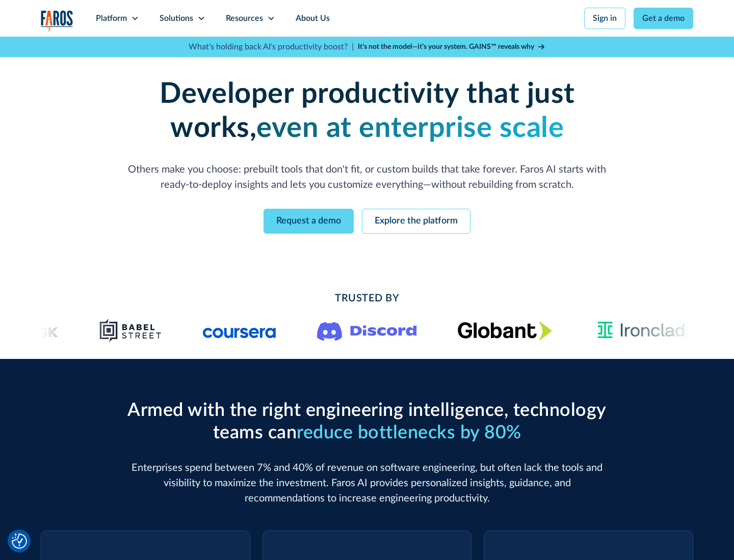  What do you see at coordinates (410, 128) in the screenshot?
I see `strong: even at enterprise scale` at bounding box center [410, 128].